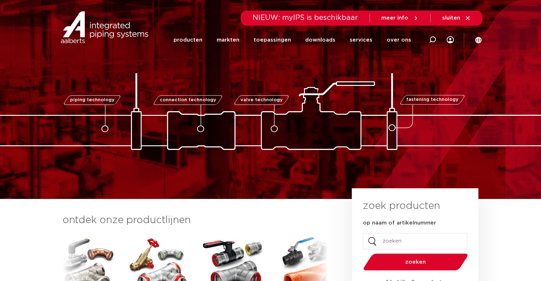 The height and width of the screenshot is (281, 541). Describe the element at coordinates (228, 40) in the screenshot. I see `a: markten` at that location.